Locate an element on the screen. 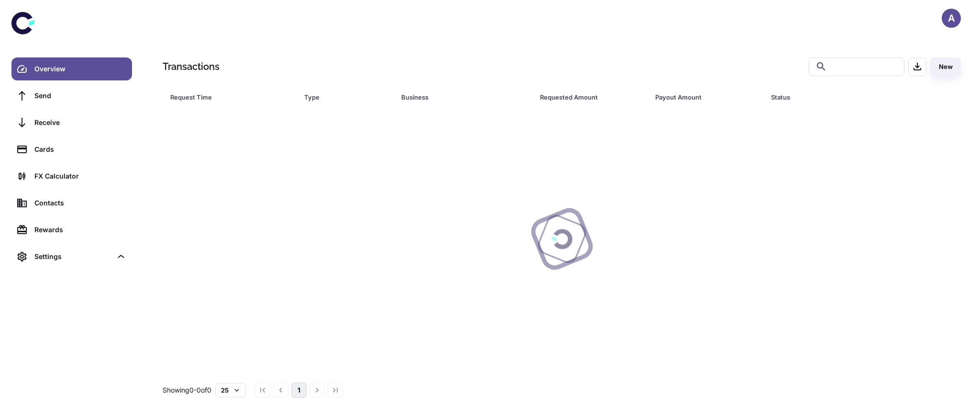  a: Overview is located at coordinates (72, 69).